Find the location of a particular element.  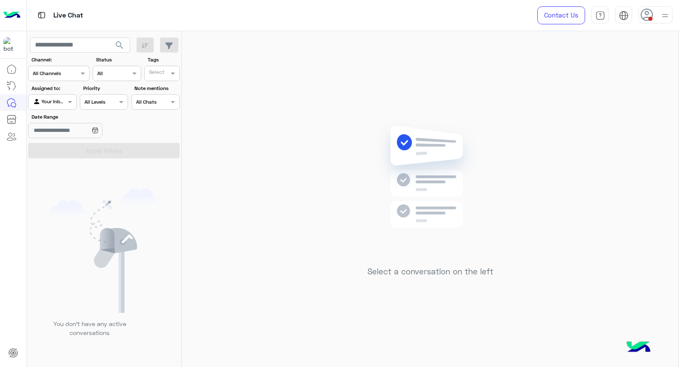

label: Channel: is located at coordinates (60, 60).